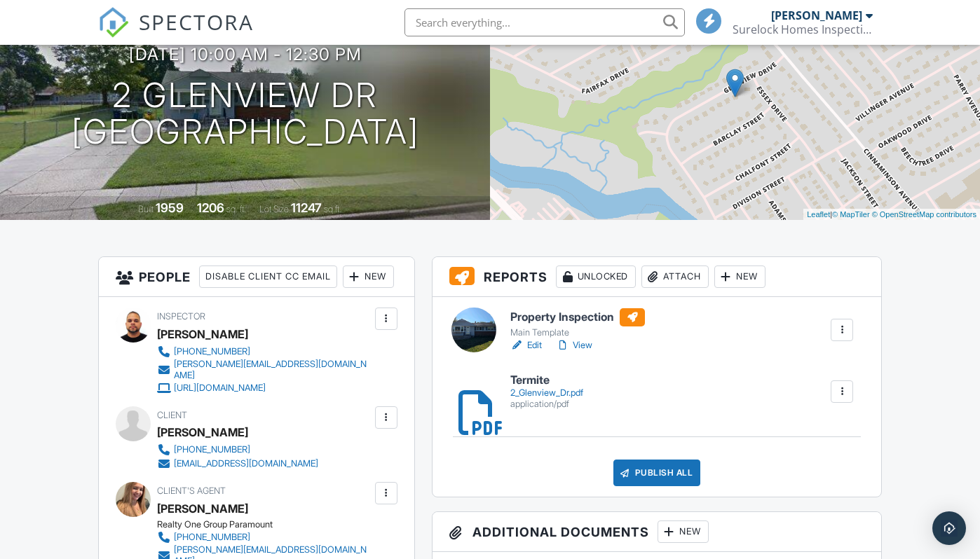  What do you see at coordinates (546, 380) in the screenshot?
I see `h6: Termite` at bounding box center [546, 380].